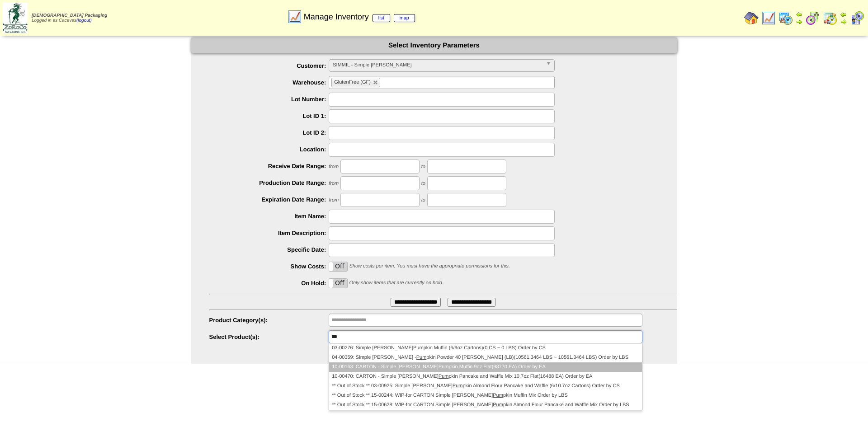  What do you see at coordinates (785, 18) in the screenshot?
I see `img: calendarprod.gif` at bounding box center [785, 18].